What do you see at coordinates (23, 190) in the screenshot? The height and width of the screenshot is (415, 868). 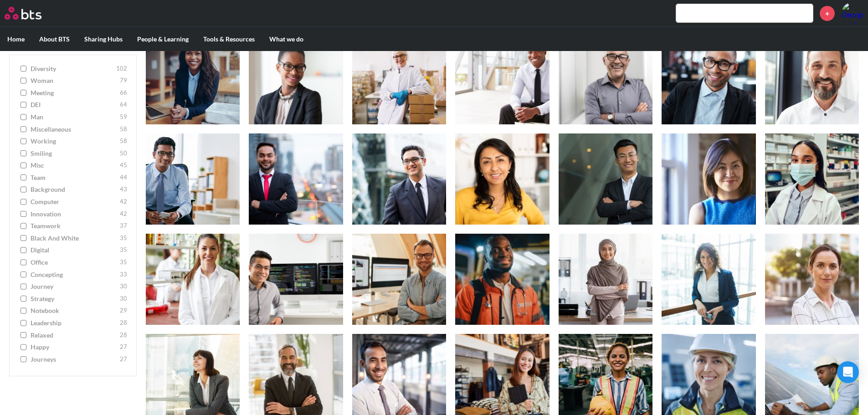 I see `input: background 43` at bounding box center [23, 190].